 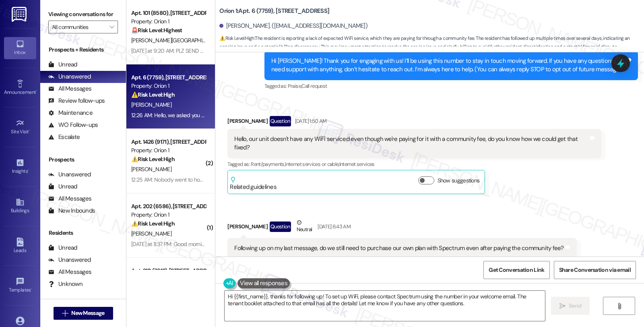 What do you see at coordinates (268, 164) in the screenshot?
I see `span: Rent/payments ,` at bounding box center [268, 164].